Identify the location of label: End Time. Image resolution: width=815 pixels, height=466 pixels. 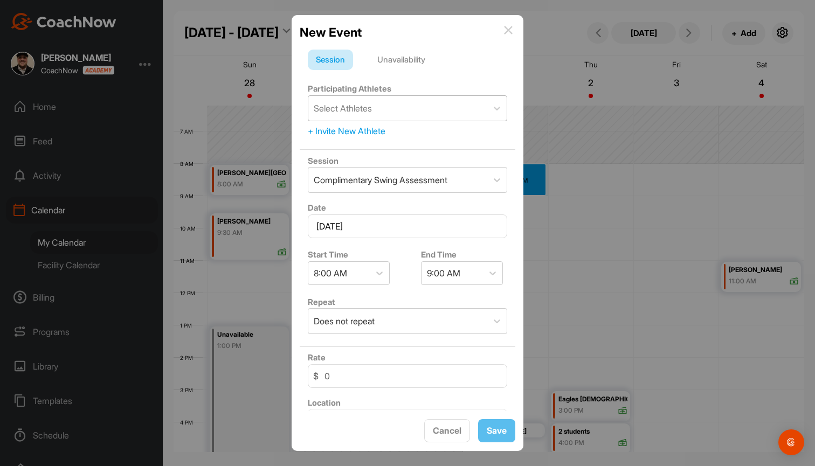
(439, 254).